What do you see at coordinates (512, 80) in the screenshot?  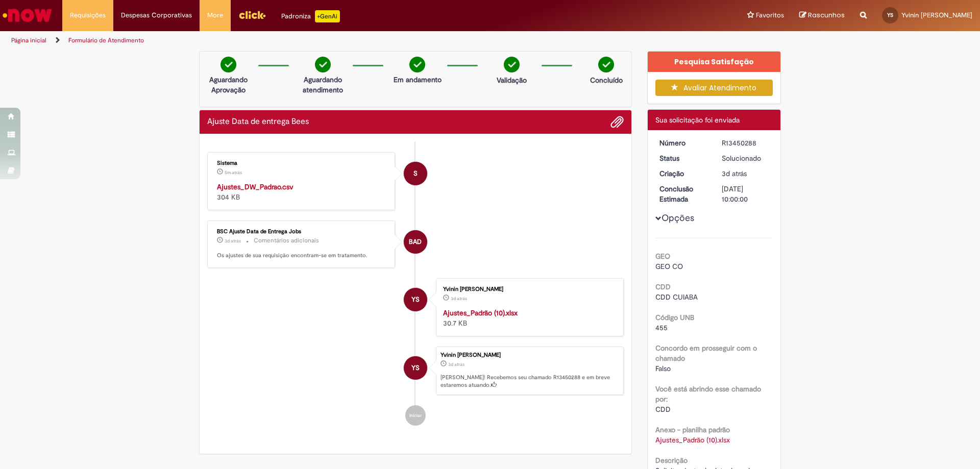 I see `p: Validação` at bounding box center [512, 80].